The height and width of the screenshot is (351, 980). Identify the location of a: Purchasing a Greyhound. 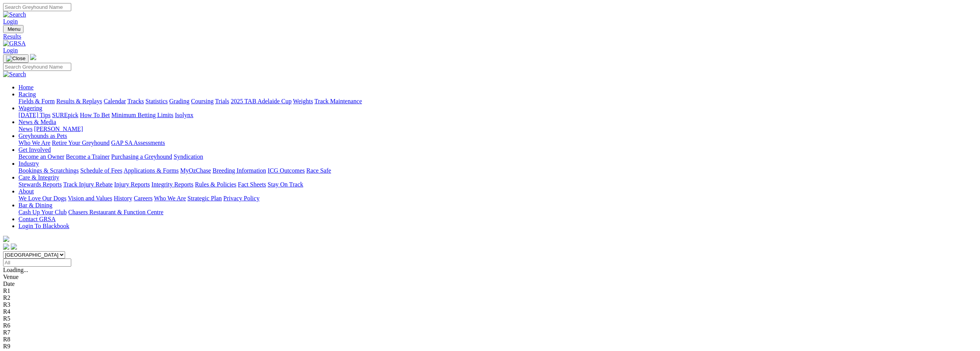
(142, 156).